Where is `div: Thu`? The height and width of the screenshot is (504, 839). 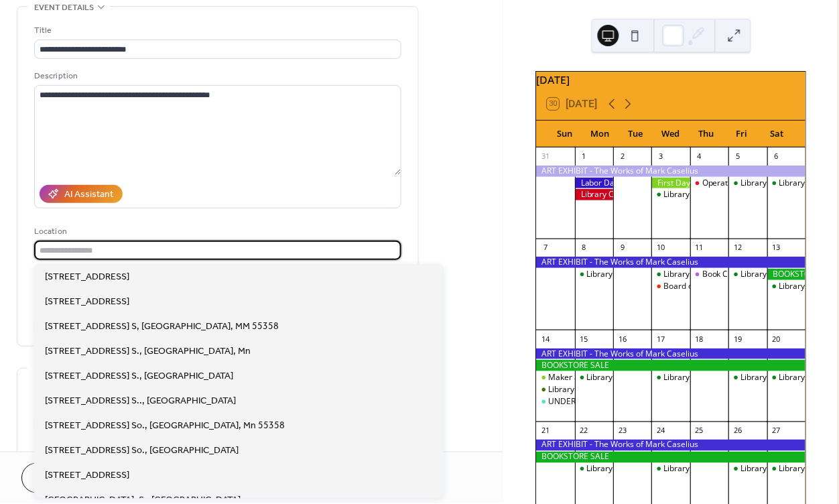 div: Thu is located at coordinates (707, 134).